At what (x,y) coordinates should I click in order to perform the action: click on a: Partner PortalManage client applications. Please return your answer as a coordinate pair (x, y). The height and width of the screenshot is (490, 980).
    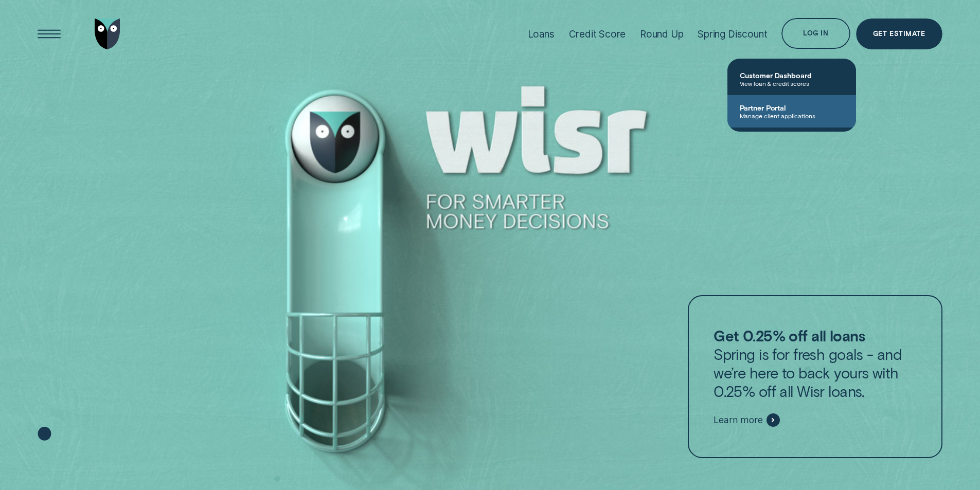
    Looking at the image, I should click on (792, 111).